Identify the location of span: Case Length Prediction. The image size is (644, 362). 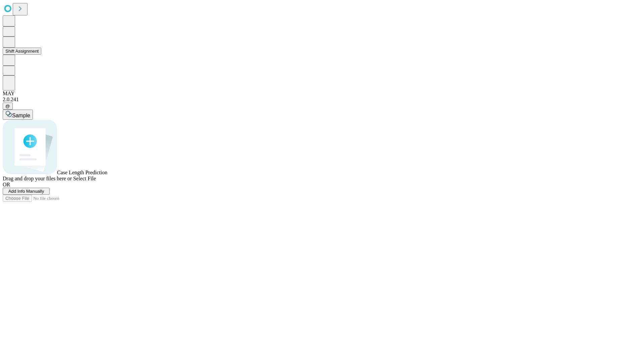
(82, 172).